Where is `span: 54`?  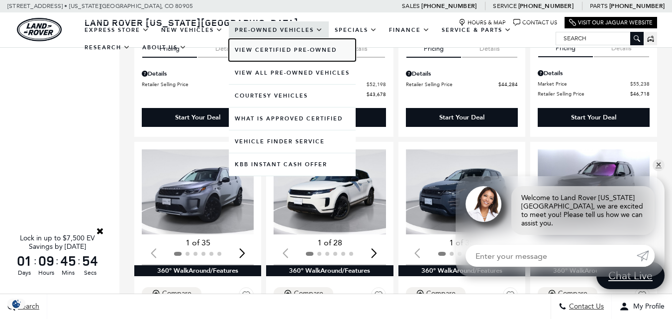
span: 54 is located at coordinates (90, 261).